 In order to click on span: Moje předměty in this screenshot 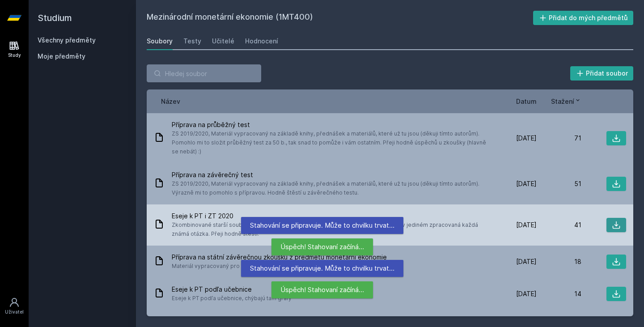, I will do `click(62, 56)`.